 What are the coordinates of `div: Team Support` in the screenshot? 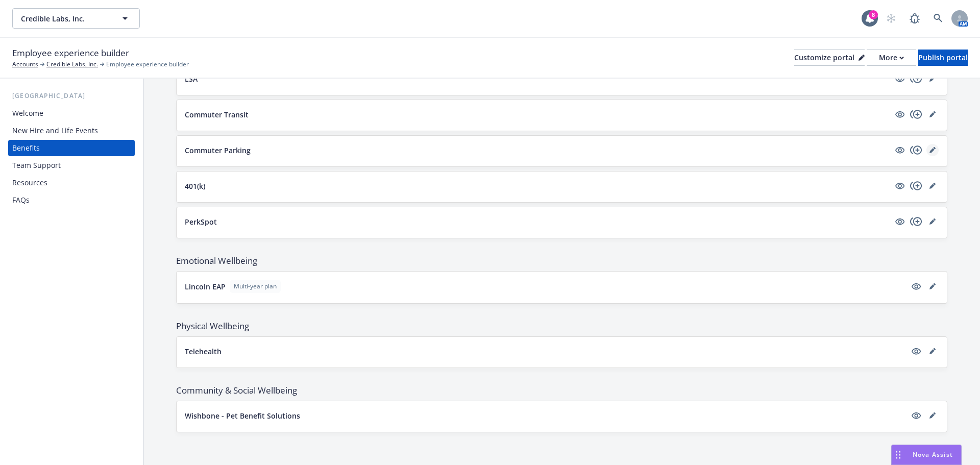 It's located at (36, 166).